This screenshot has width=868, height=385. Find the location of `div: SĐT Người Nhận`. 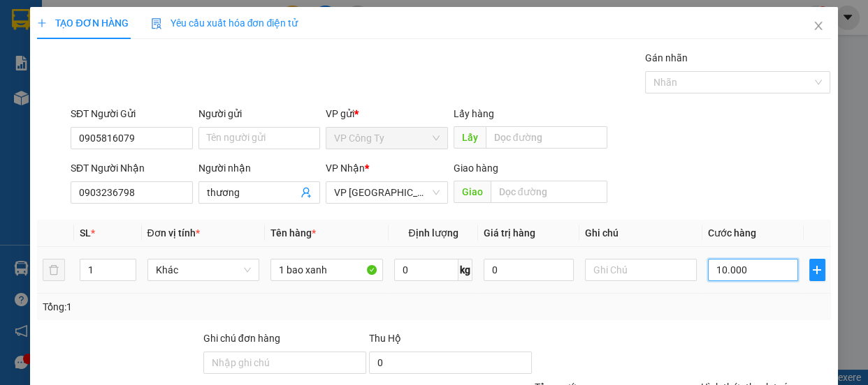

div: SĐT Người Nhận is located at coordinates (131, 169).